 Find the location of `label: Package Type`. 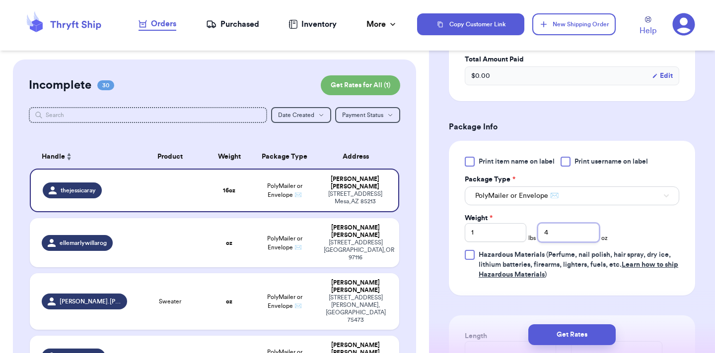

label: Package Type is located at coordinates (490, 180).